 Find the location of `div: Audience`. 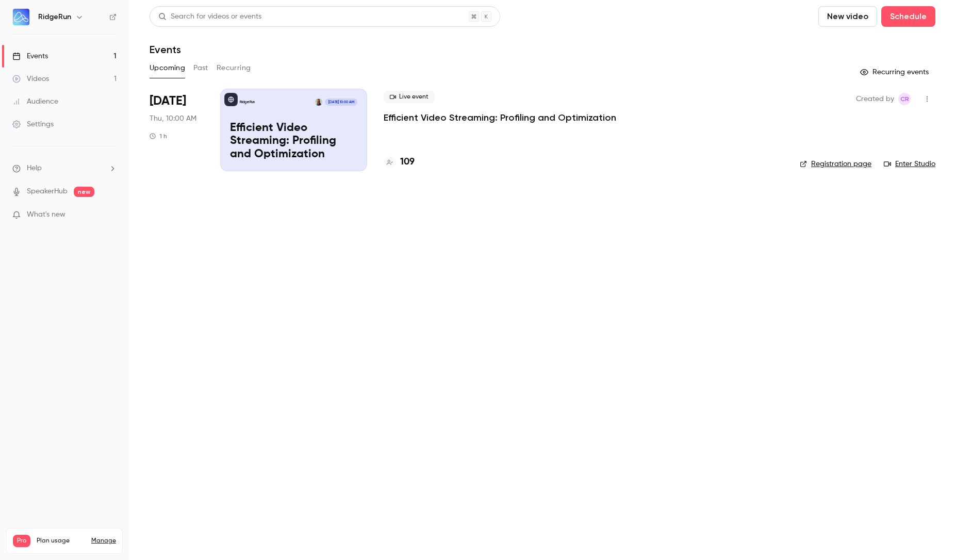

div: Audience is located at coordinates (35, 101).